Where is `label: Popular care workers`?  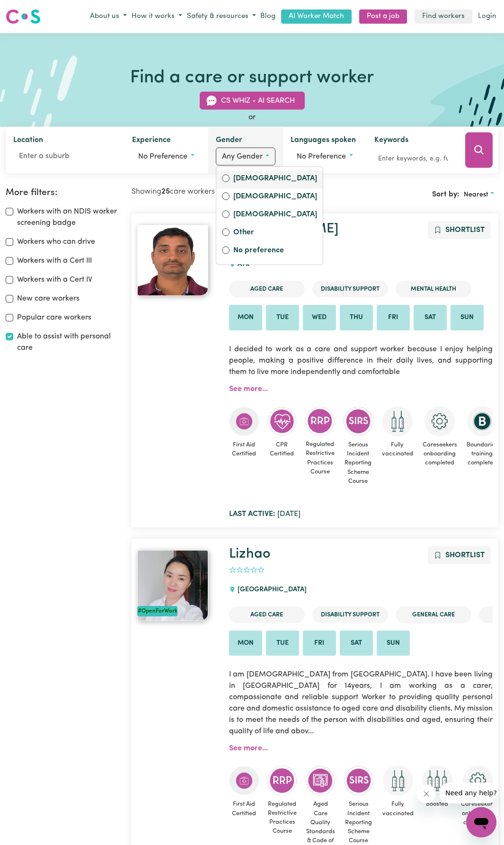 label: Popular care workers is located at coordinates (54, 318).